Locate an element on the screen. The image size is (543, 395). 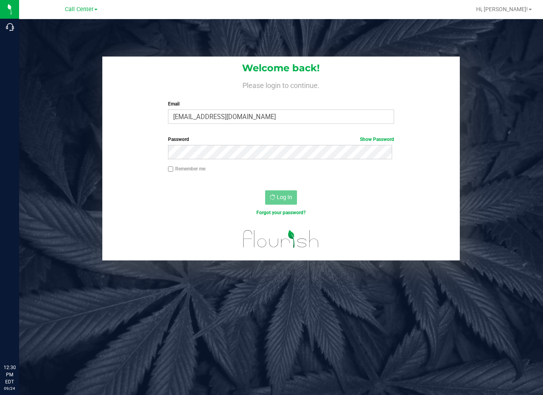
label: Remember me is located at coordinates (187, 169).